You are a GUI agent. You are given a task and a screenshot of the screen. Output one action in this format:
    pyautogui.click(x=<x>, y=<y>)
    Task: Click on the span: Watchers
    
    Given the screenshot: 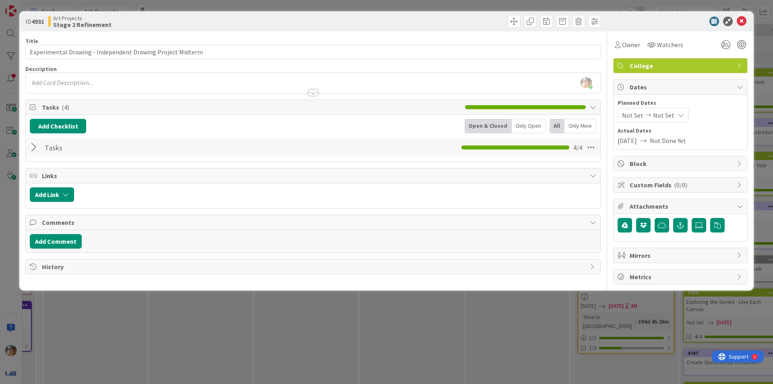 What is the action you would take?
    pyautogui.click(x=670, y=45)
    